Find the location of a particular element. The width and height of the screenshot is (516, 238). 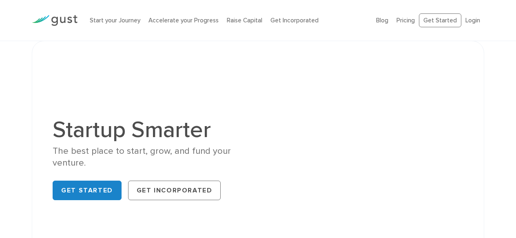

a: Login is located at coordinates (472, 20).